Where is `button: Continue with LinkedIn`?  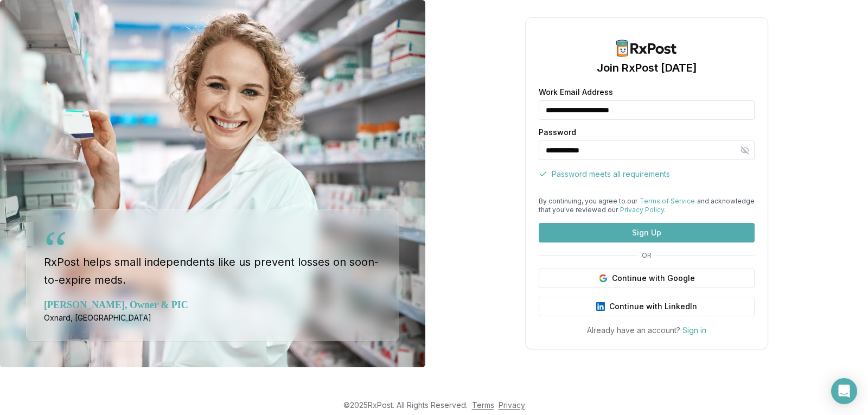 button: Continue with LinkedIn is located at coordinates (647, 307).